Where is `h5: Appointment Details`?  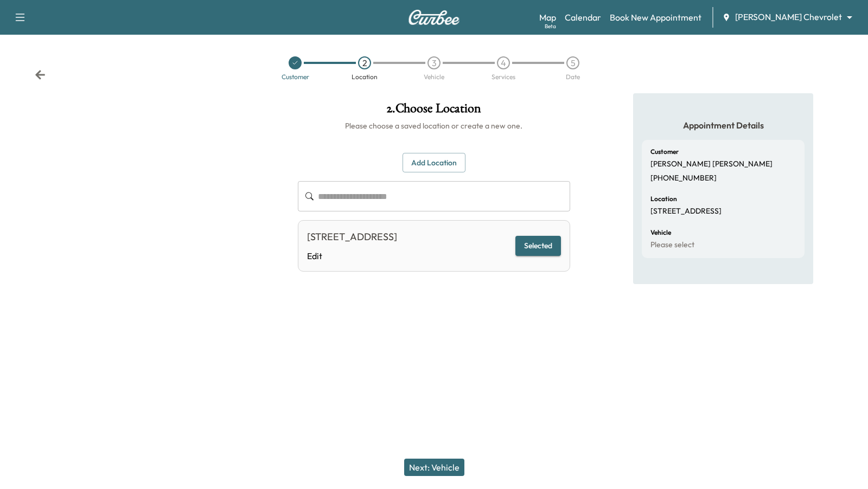 h5: Appointment Details is located at coordinates (723, 125).